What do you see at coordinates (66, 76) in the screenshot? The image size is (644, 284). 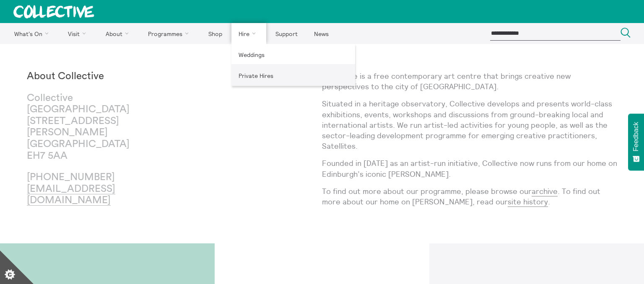 I see `strong: About Collective` at bounding box center [66, 76].